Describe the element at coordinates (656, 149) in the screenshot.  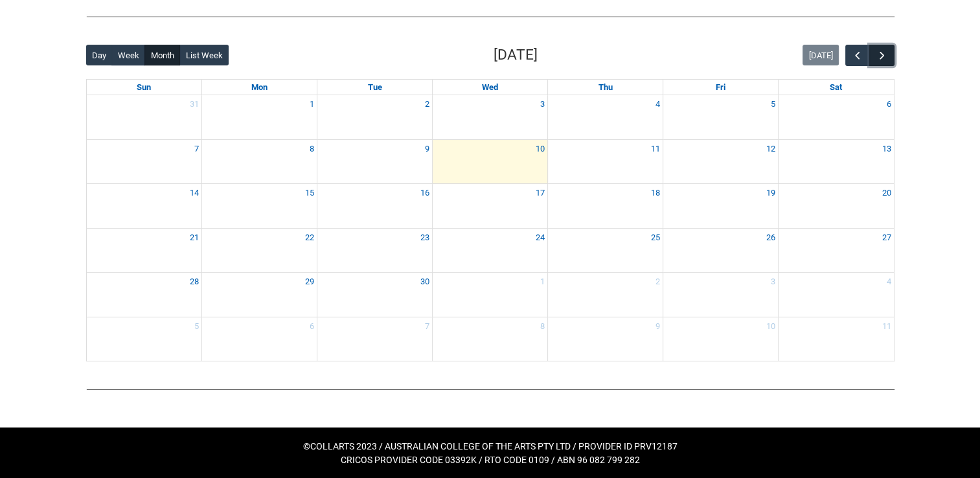
I see `a: Go to September 11, 2025` at that location.